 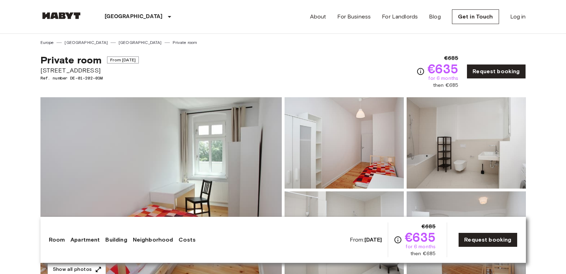 What do you see at coordinates (85, 240) in the screenshot?
I see `a: Apartment` at bounding box center [85, 240].